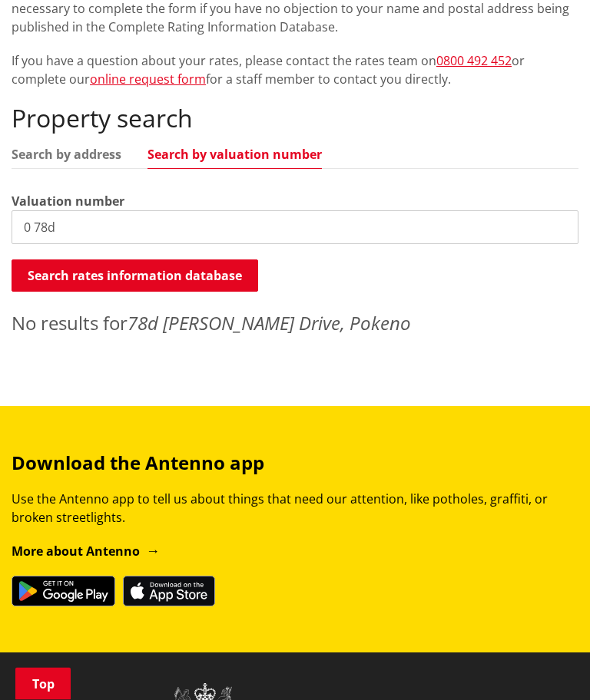 Image resolution: width=590 pixels, height=700 pixels. What do you see at coordinates (295, 509) in the screenshot?
I see `p: Use the Antenno app to tell us about things that need our attention, like potholes, graffiti, or ...` at bounding box center [295, 509].